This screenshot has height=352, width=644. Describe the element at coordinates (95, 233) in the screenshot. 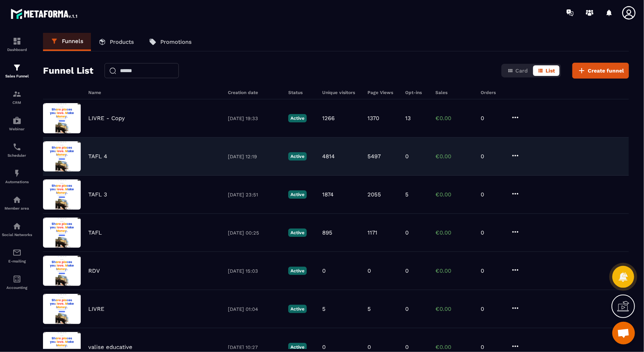

I see `p: TAFL` at that location.